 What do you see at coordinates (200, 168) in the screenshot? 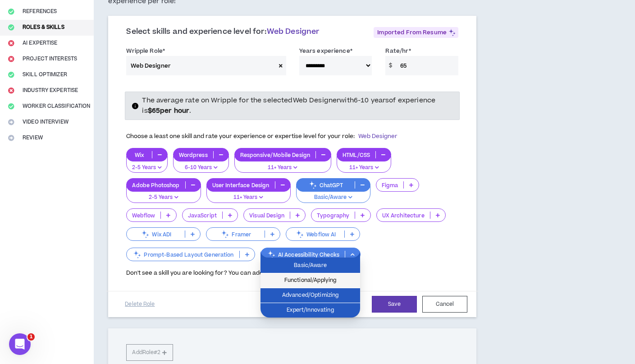
I see `p: 6-10 Years` at bounding box center [200, 168].